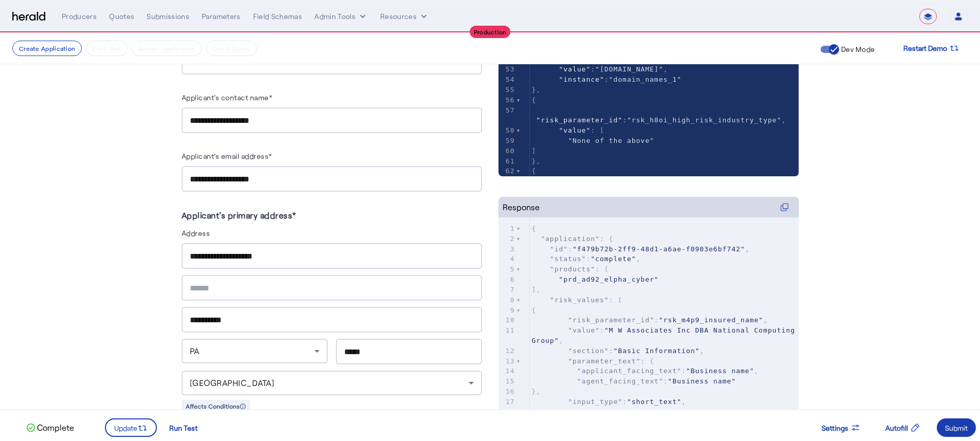 The width and height of the screenshot is (980, 441). What do you see at coordinates (221, 17) in the screenshot?
I see `div: Parameters` at bounding box center [221, 17].